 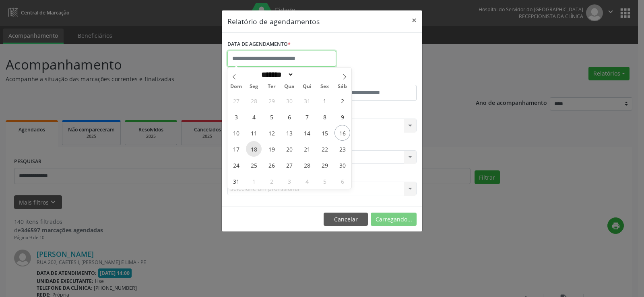 What do you see at coordinates (306, 148) in the screenshot?
I see `span: Agosto 21, 2025` at bounding box center [306, 148].